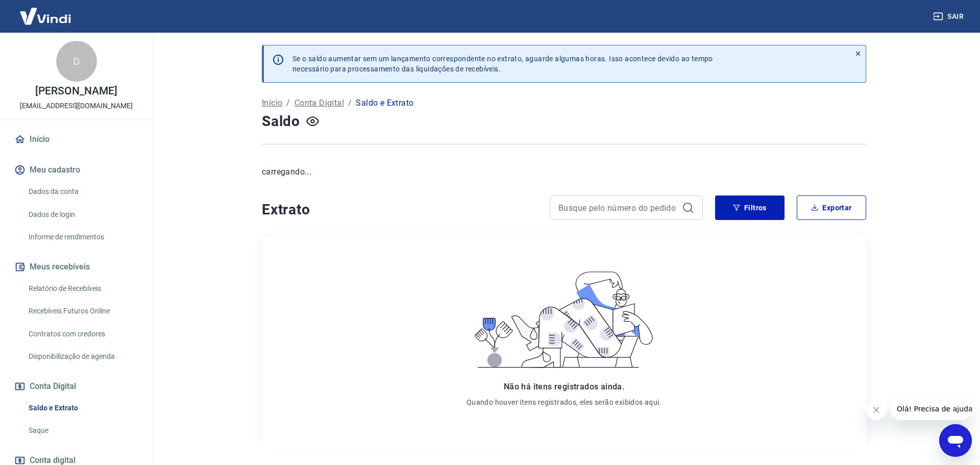  What do you see at coordinates (76, 267) in the screenshot?
I see `button: Meus recebíveis` at bounding box center [76, 267].